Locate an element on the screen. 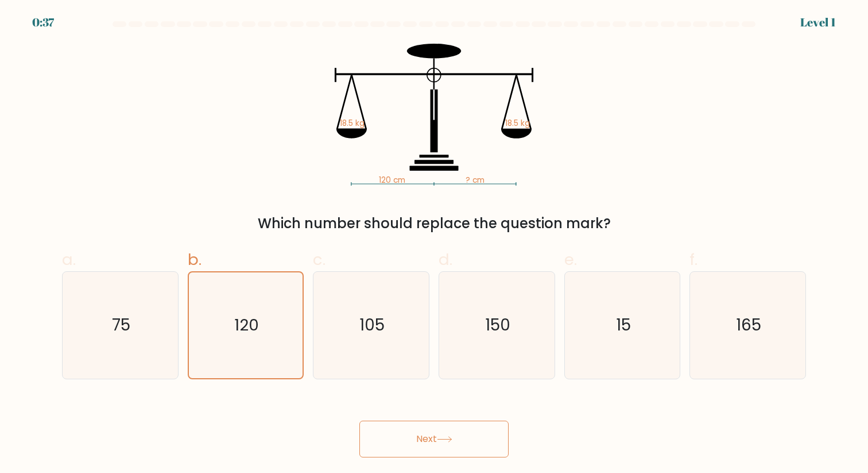  span: c. is located at coordinates (319, 259).